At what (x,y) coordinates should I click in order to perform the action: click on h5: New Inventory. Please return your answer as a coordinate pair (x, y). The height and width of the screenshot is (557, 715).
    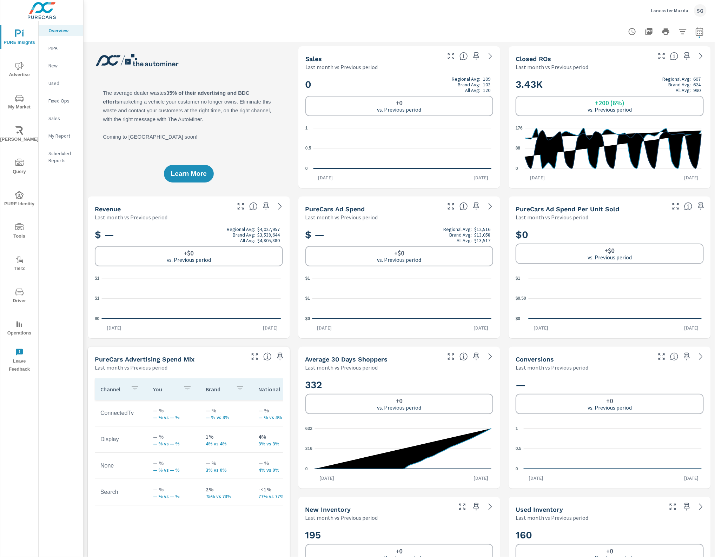
    Looking at the image, I should click on (328, 509).